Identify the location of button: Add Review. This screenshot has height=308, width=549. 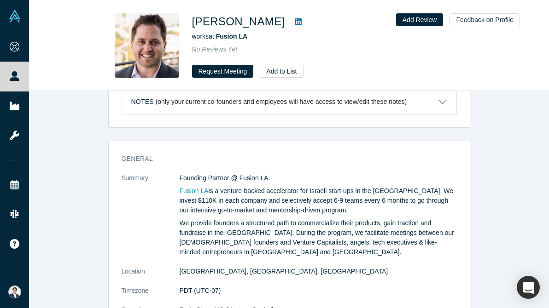
(419, 20).